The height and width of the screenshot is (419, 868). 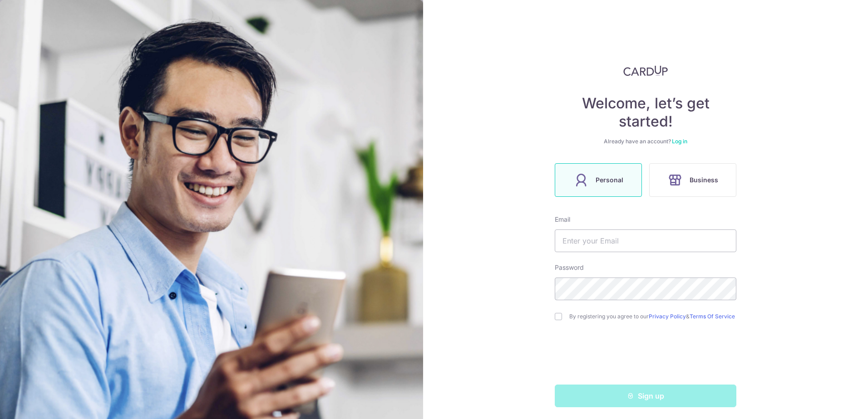 What do you see at coordinates (646, 112) in the screenshot?
I see `h4: Welcome, let’s get started!` at bounding box center [646, 112].